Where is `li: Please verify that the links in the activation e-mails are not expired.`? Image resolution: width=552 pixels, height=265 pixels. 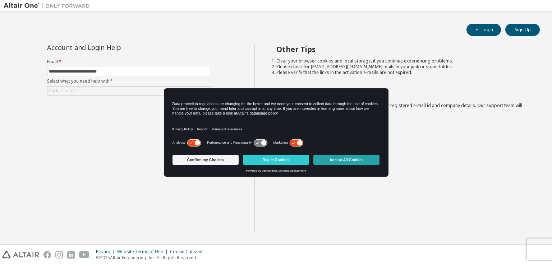
li: Please verify that the links in the activation e-mails are not expired. is located at coordinates (401, 73).